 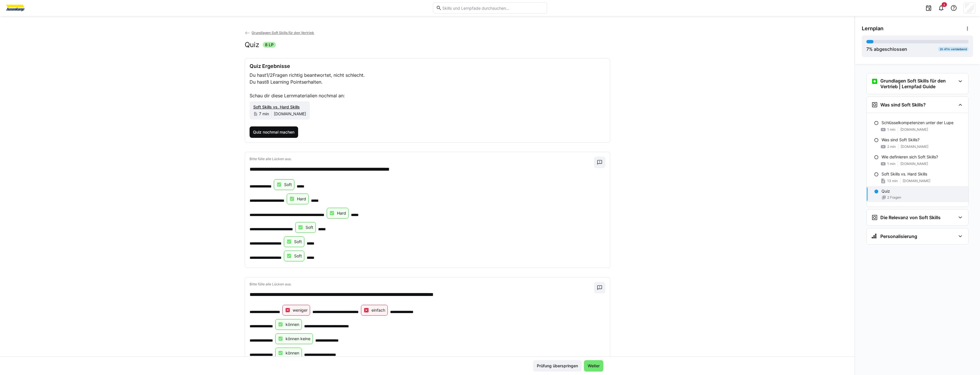 I want to click on button: Quiz nochmal machen, so click(x=274, y=132).